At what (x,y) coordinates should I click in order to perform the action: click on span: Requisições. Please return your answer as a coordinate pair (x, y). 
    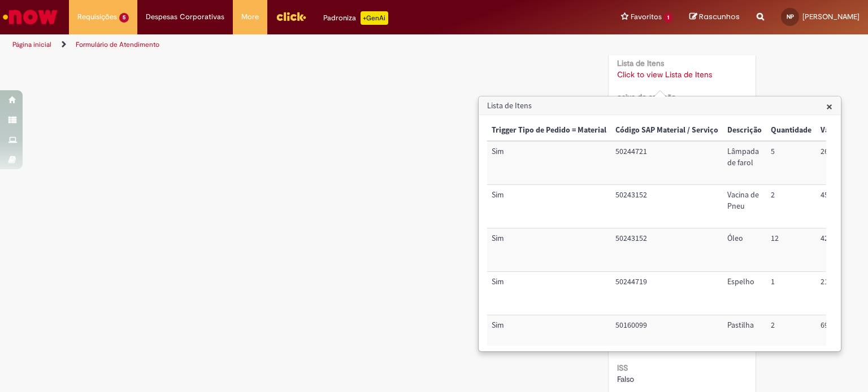
    Looking at the image, I should click on (97, 17).